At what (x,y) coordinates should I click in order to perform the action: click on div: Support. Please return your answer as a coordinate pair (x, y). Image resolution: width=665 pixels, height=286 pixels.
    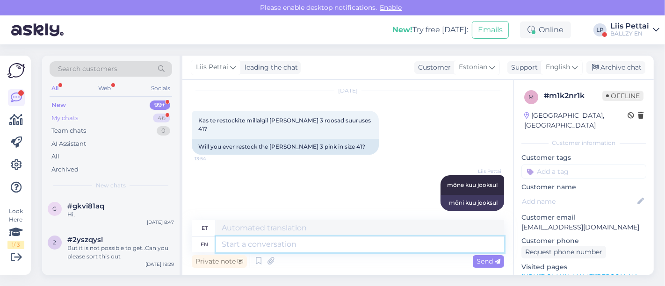
    Looking at the image, I should click on (522, 67).